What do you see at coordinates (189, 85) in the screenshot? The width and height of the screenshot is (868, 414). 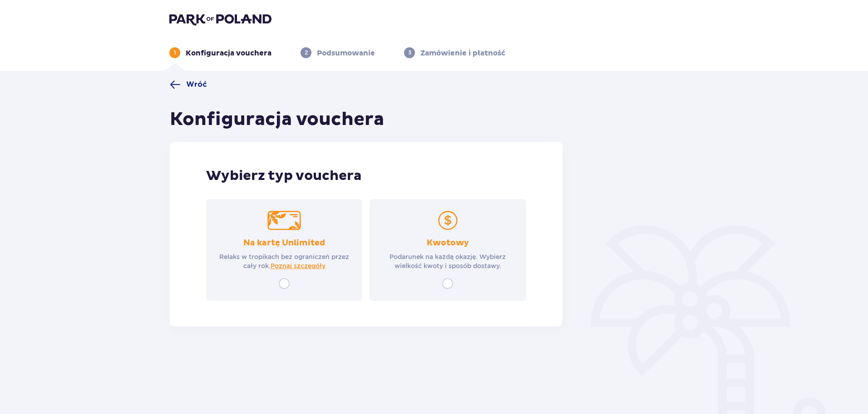 I see `a: Wróć` at bounding box center [189, 85].